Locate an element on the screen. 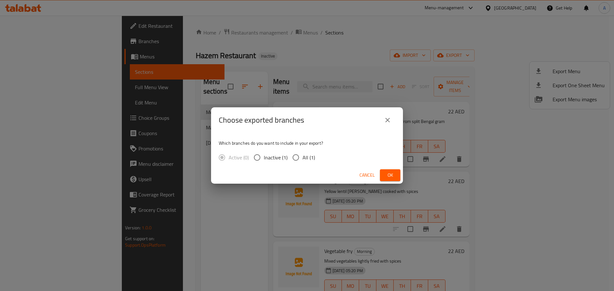  span: Active (0) is located at coordinates (239, 158).